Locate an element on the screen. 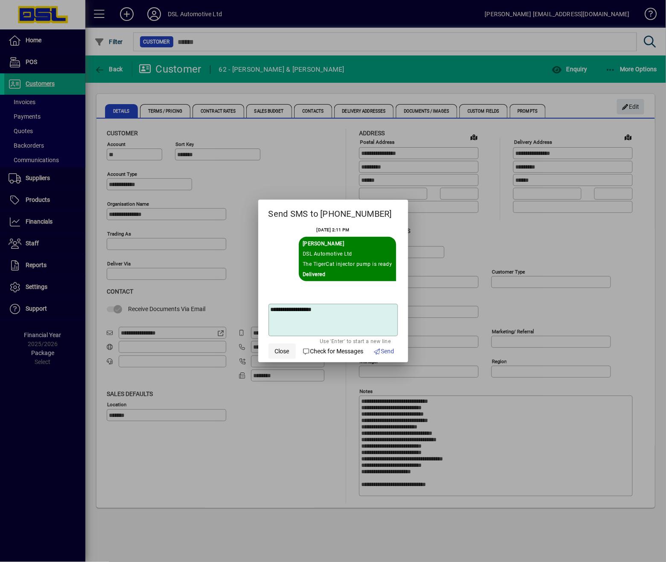 Image resolution: width=666 pixels, height=562 pixels. div: DSL Automotive Ltd The TigerCat injector pump is ready is located at coordinates (348, 259).